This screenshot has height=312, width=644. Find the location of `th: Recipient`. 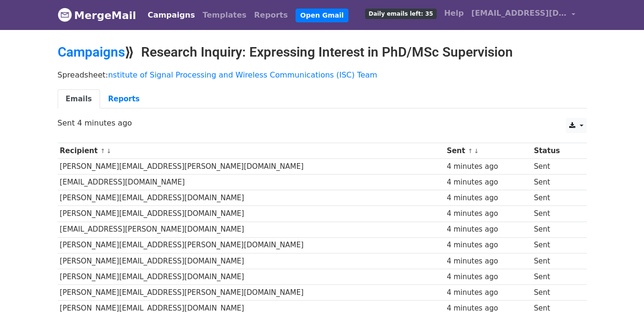

th: Recipient is located at coordinates (251, 151).